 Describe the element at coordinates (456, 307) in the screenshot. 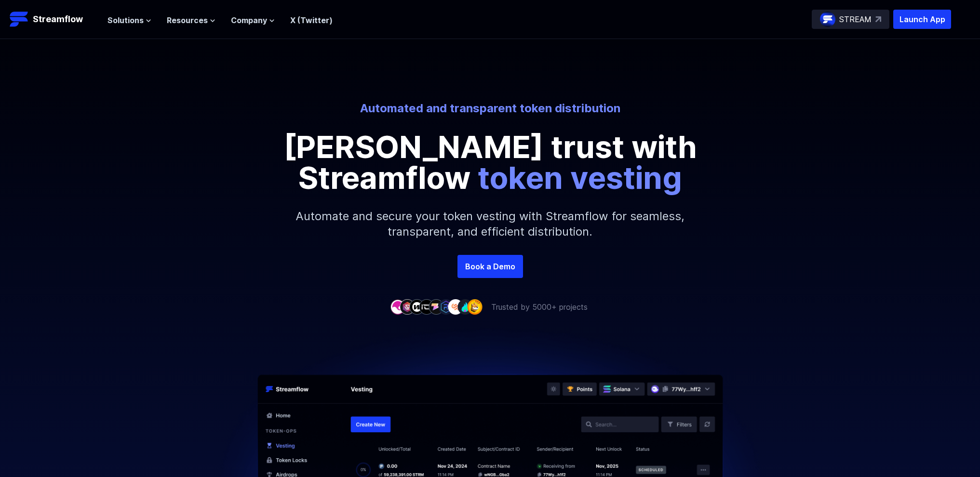

I see `img: company-7` at that location.